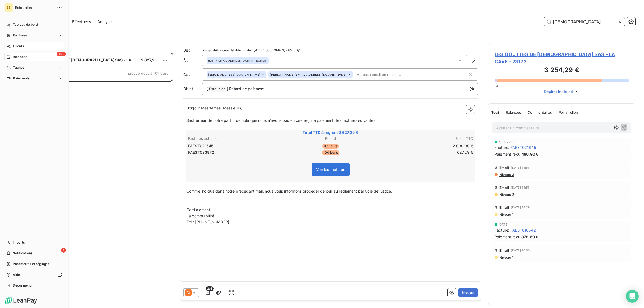  I want to click on th: Retard, so click(330, 138).